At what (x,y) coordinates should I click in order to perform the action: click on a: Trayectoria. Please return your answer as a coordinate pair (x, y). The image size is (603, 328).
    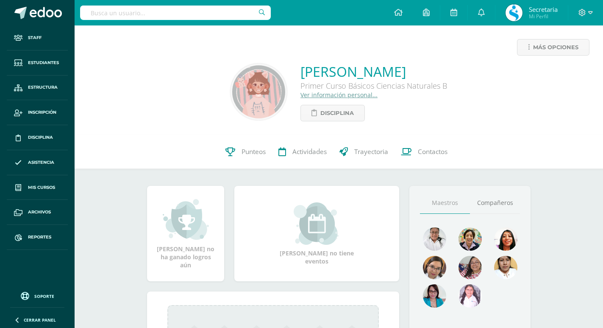
    Looking at the image, I should click on (364, 152).